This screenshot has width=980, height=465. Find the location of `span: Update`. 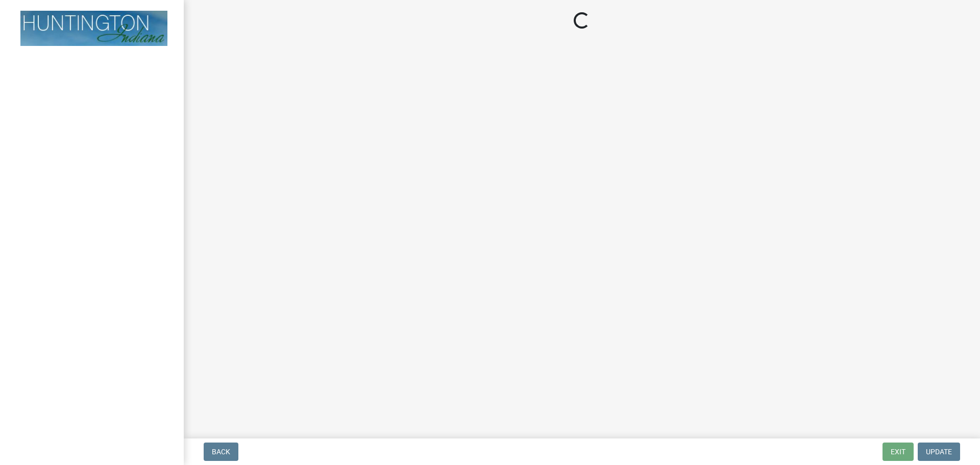

span: Update is located at coordinates (938, 452).